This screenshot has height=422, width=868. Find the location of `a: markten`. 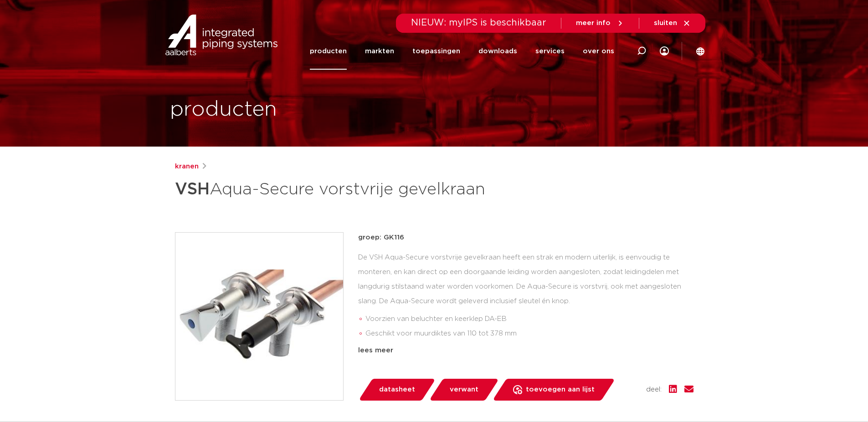

a: markten is located at coordinates (380, 51).